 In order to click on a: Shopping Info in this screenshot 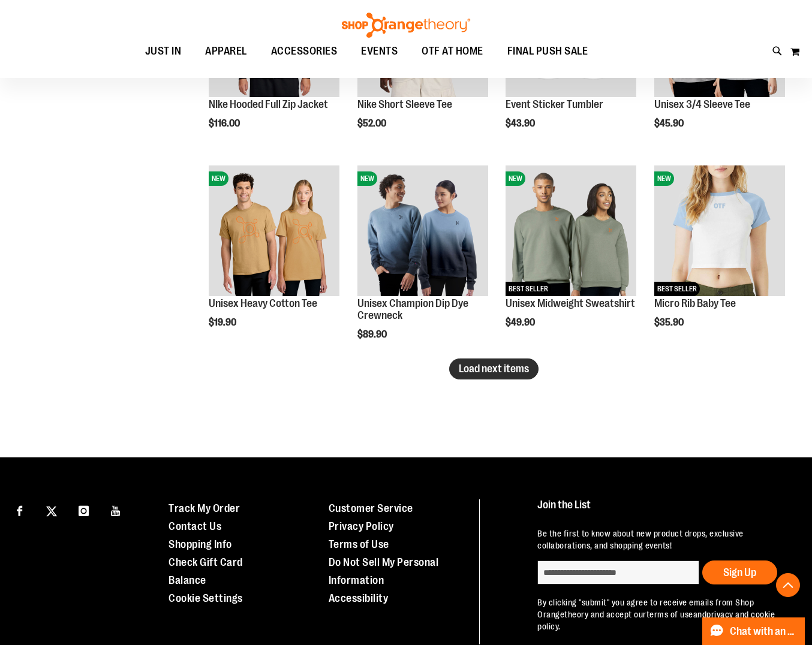, I will do `click(200, 544)`.